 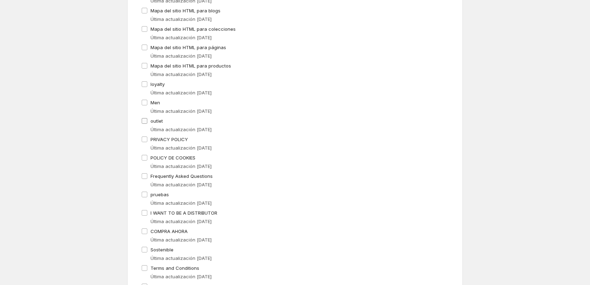 I want to click on span: Mapa del sitio HTML para colecciones, so click(x=193, y=29).